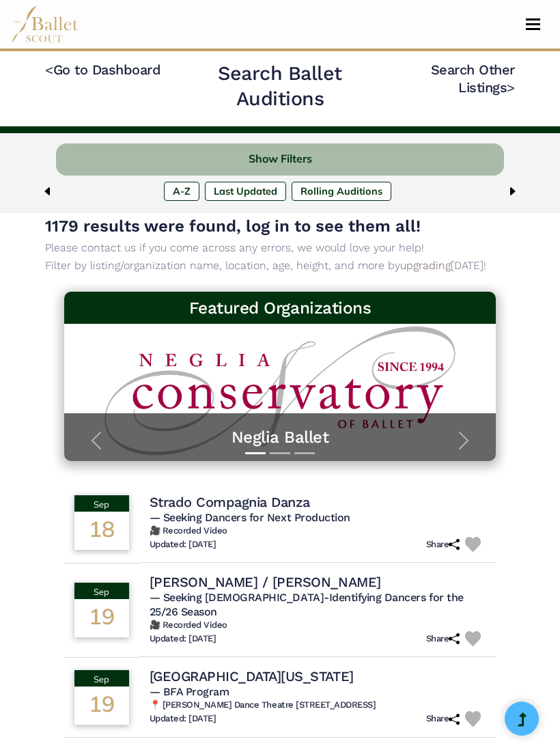 This screenshot has height=748, width=560. I want to click on div: 18, so click(102, 531).